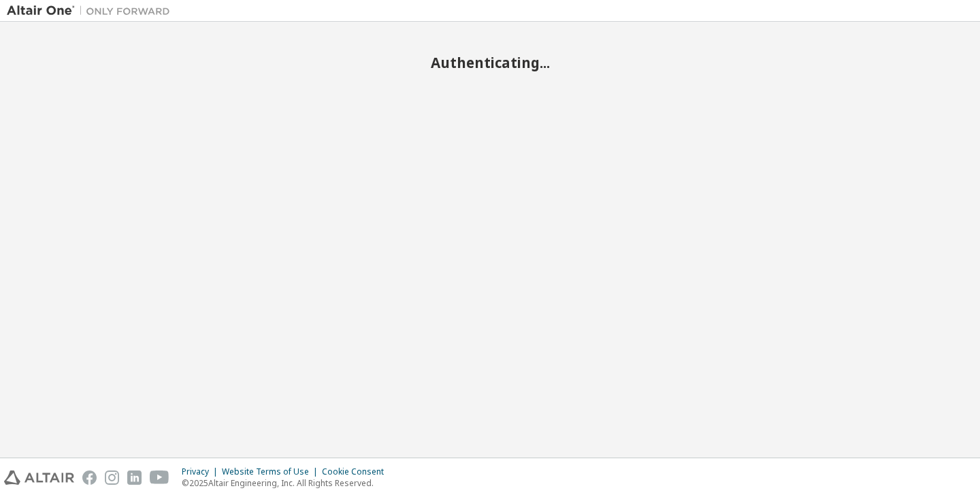 The image size is (980, 497). I want to click on img: Altair One, so click(92, 11).